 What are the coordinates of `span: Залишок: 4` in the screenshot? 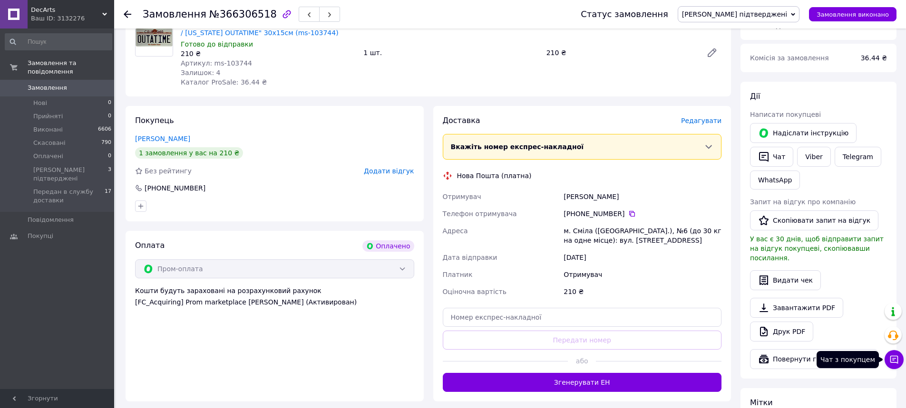 It's located at (201, 73).